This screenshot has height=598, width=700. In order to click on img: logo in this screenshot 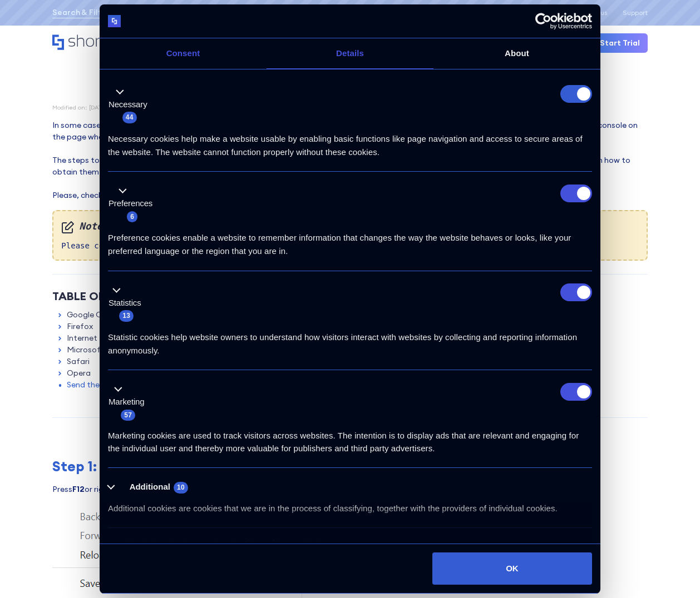, I will do `click(114, 21)`.